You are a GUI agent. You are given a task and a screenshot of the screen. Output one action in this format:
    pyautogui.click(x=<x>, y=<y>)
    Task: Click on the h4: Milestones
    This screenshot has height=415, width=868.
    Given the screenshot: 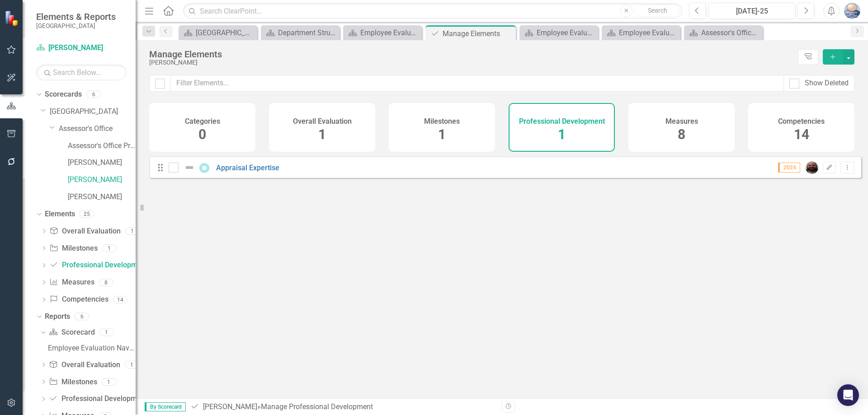 What is the action you would take?
    pyautogui.click(x=442, y=121)
    